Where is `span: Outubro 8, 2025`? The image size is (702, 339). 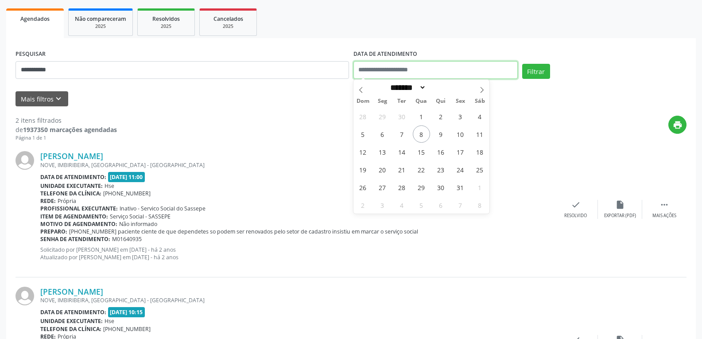
span: Outubro 8, 2025 is located at coordinates (421, 134).